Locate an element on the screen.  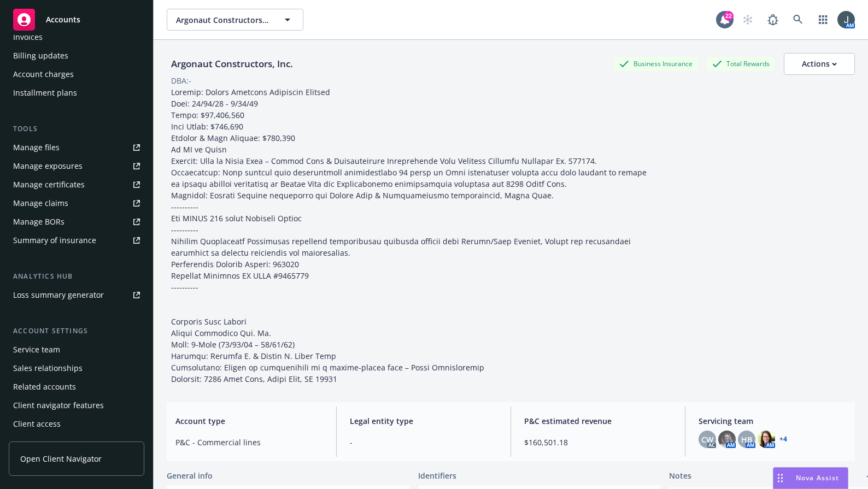
div: Manage files is located at coordinates (36, 147).